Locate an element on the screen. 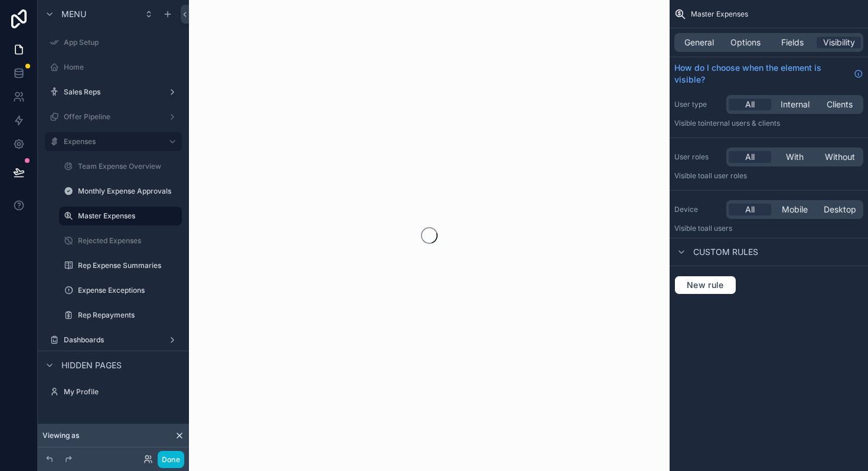 The image size is (868, 471). span: Without is located at coordinates (840, 157).